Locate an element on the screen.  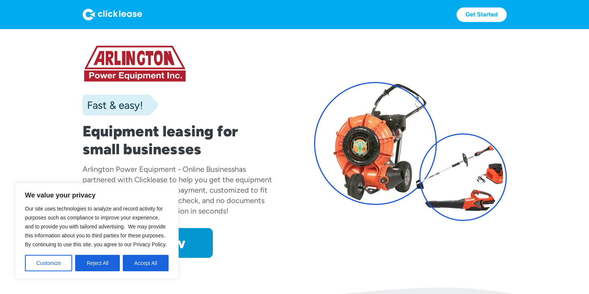
h1: Equipment leasing for small businesses is located at coordinates (179, 140).